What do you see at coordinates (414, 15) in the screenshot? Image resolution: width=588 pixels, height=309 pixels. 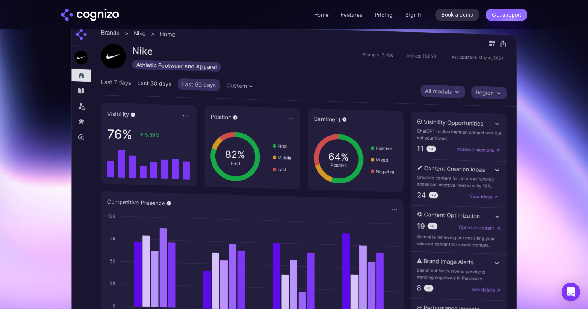 I see `a: Sign in` at bounding box center [414, 15].